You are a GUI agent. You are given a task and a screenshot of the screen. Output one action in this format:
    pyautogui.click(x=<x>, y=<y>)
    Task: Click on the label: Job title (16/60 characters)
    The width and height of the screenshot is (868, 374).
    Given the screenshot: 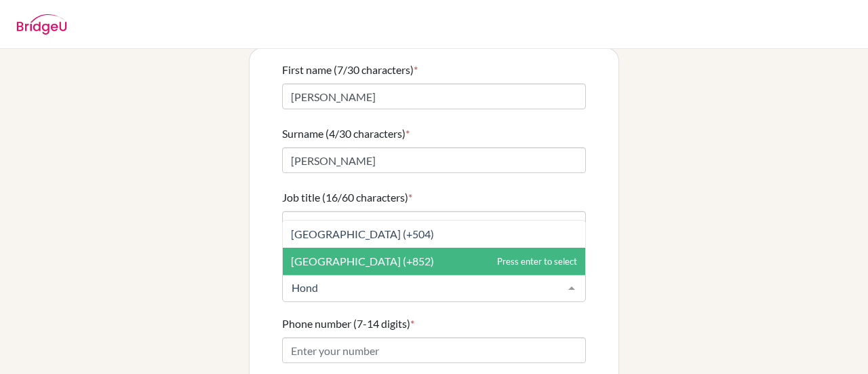 What is the action you would take?
    pyautogui.click(x=347, y=197)
    